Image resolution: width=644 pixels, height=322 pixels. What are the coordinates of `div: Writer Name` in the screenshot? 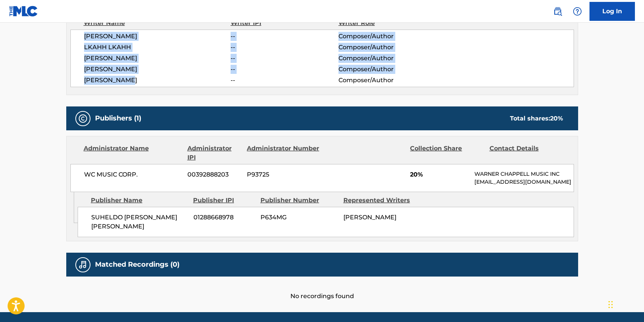 It's located at (157, 23).